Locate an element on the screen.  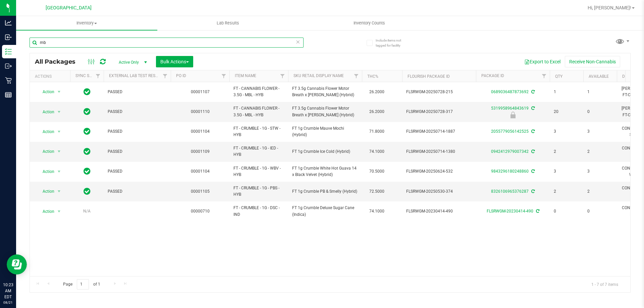
span: FT - CRUMBLE - 1G - WBV - HYB is located at coordinates (259, 172).